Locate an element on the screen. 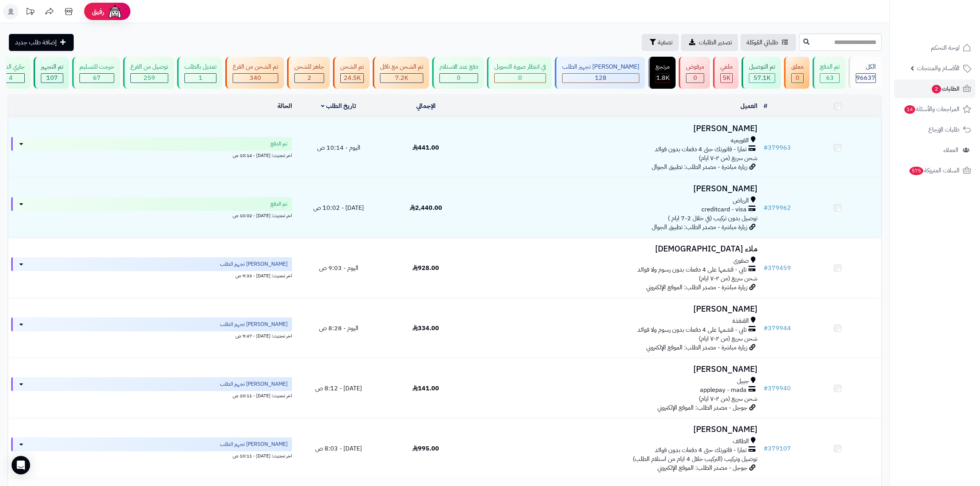  div: 63 is located at coordinates (829, 78).